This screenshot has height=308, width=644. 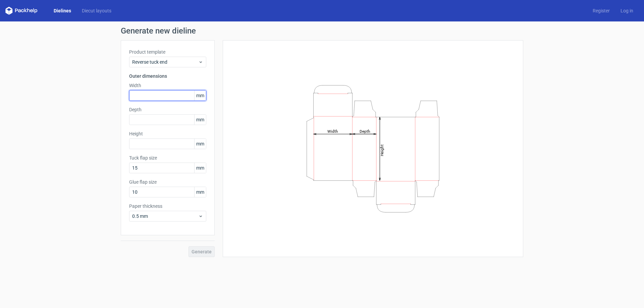 I want to click on tspan: Depth, so click(x=365, y=131).